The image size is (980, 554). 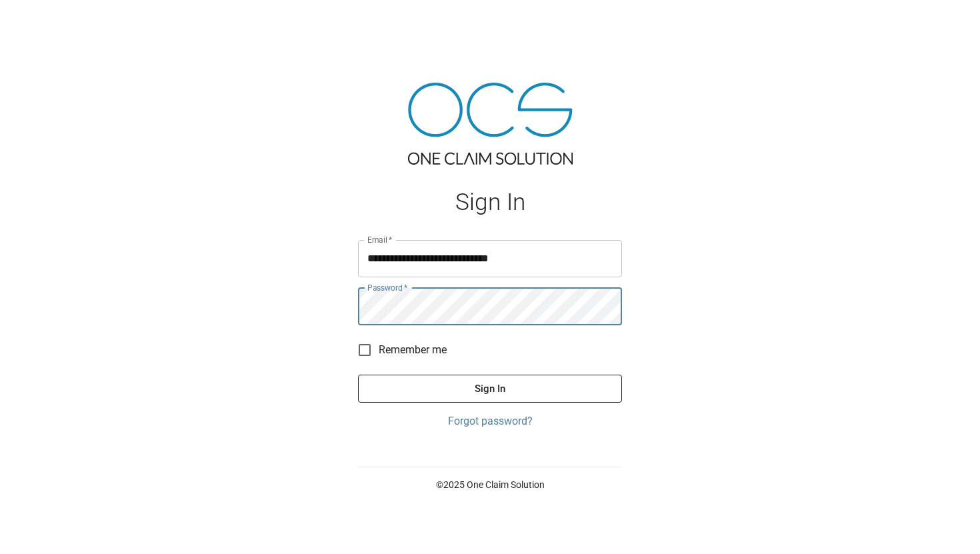 I want to click on img: ocs-logo-tra.png, so click(x=490, y=123).